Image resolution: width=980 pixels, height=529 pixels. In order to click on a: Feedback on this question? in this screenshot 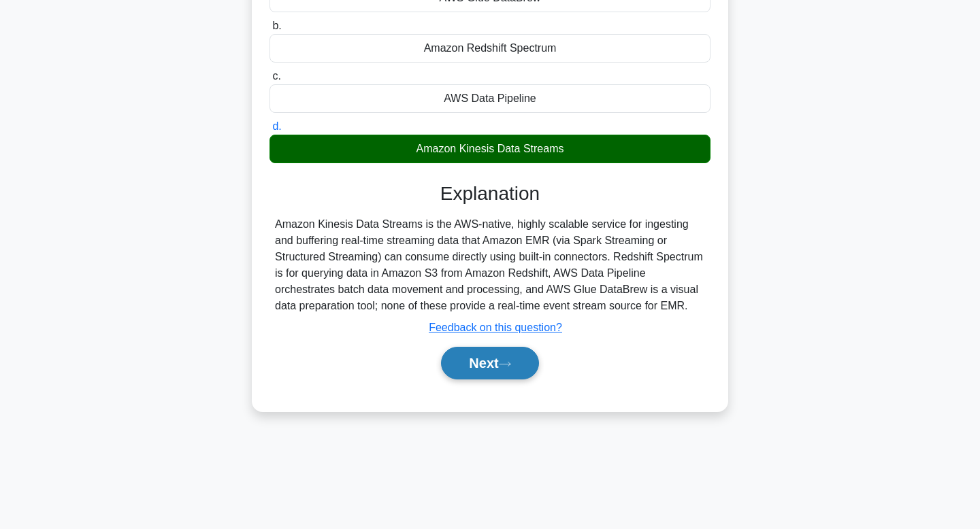, I will do `click(496, 327)`.